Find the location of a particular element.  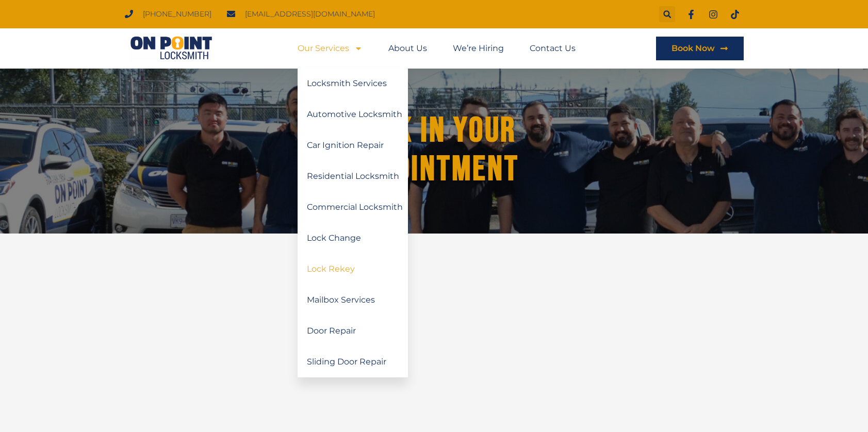

a: We’re Hiring is located at coordinates (478, 48).